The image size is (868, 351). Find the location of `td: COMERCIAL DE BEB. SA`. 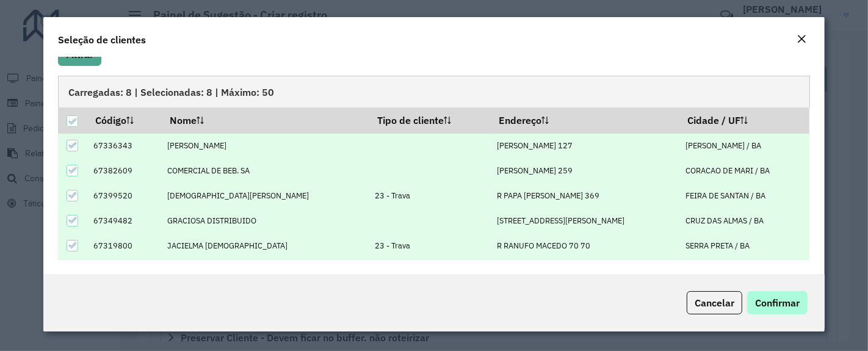

td: COMERCIAL DE BEB. SA is located at coordinates (265, 170).